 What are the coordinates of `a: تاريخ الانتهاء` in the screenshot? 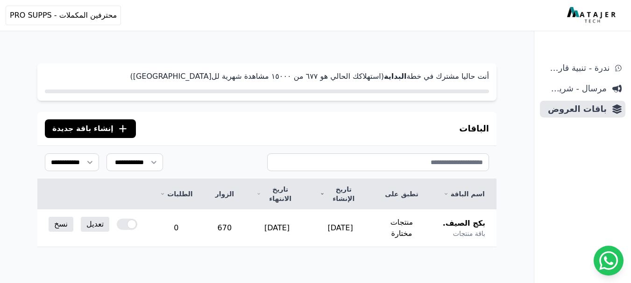 It's located at (277, 194).